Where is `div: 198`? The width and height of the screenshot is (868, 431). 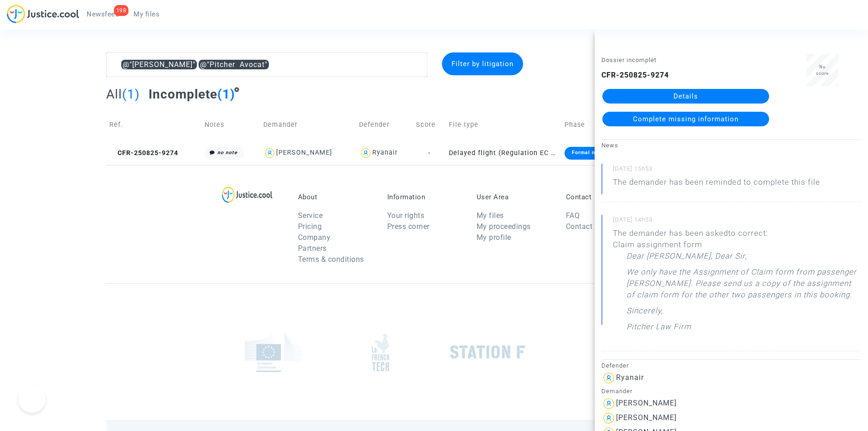 div: 198 is located at coordinates (121, 10).